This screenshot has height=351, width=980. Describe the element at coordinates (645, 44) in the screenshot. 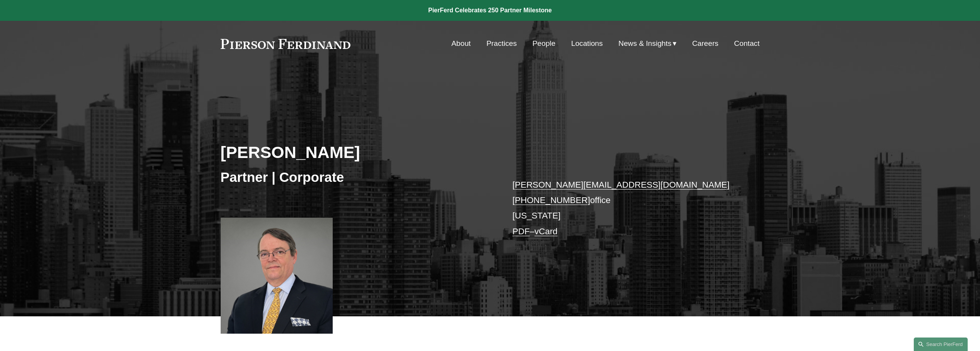

I see `span: News & Insights` at that location.